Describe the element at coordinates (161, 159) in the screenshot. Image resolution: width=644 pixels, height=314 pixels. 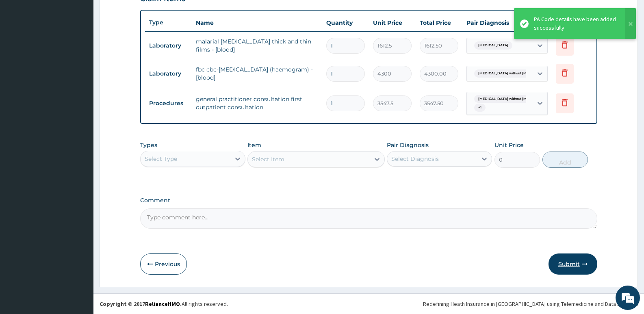
I see `div: Select Type` at that location.